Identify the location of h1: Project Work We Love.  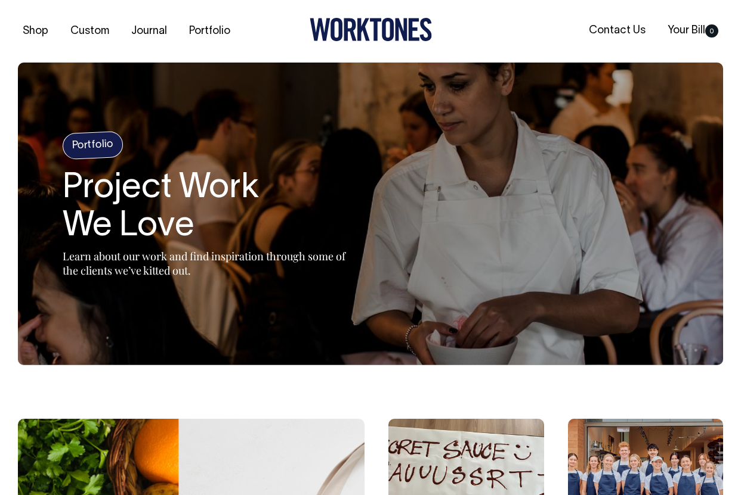
(212, 208).